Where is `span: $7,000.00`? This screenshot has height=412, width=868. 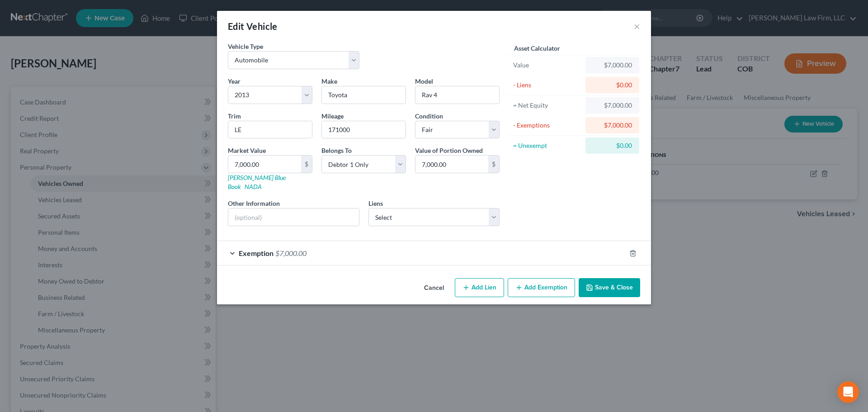
span: $7,000.00 is located at coordinates (291, 253).